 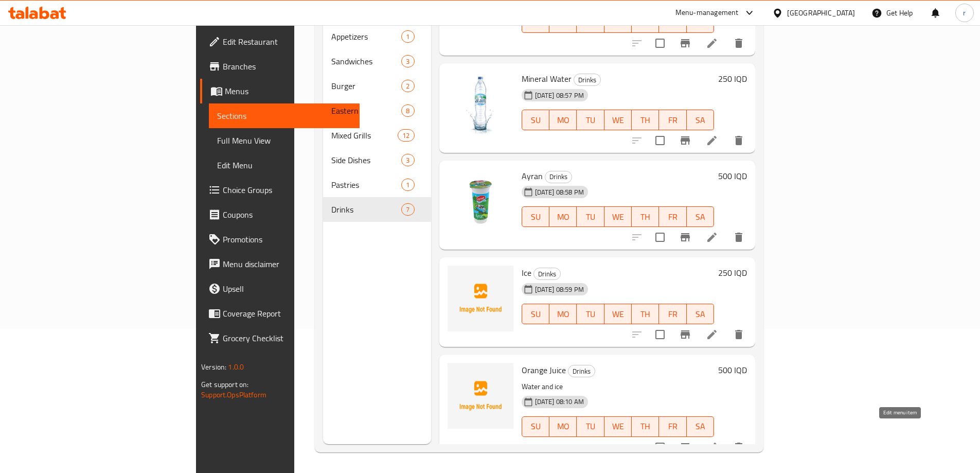 What do you see at coordinates (365, 135) in the screenshot?
I see `div: Mixed Grills` at bounding box center [365, 135].